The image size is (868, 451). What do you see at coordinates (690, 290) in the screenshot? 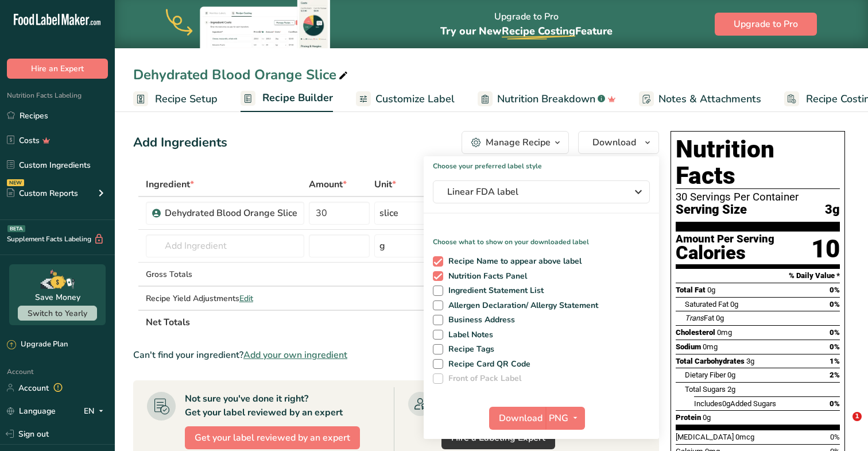
I see `span: Total Fat` at bounding box center [690, 290].